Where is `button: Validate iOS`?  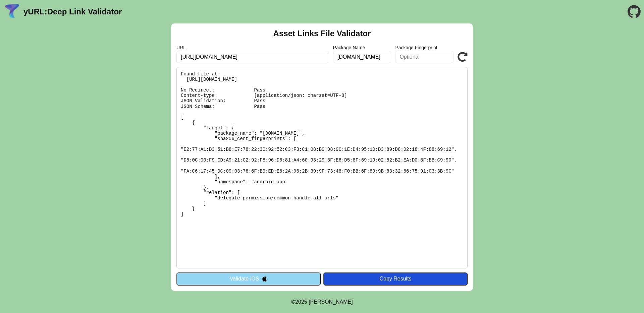
button: Validate iOS is located at coordinates (249, 279).